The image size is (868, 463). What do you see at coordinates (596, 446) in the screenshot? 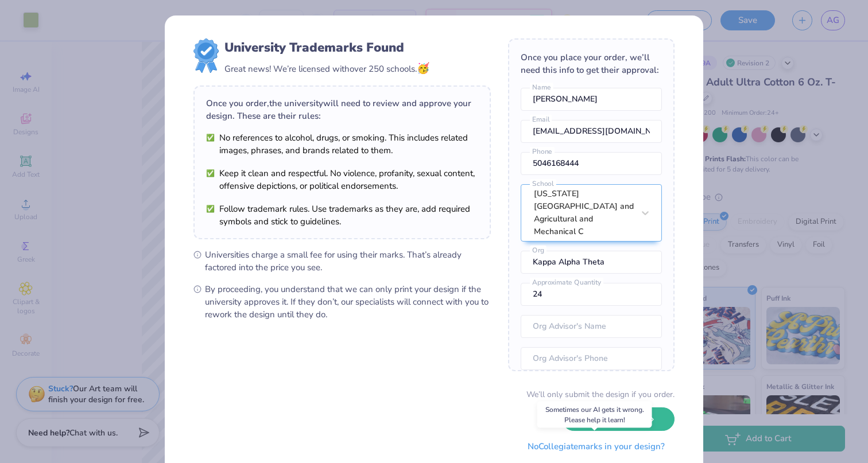
I see `button: NoCollegiatemarks in your design?` at bounding box center [596, 446].